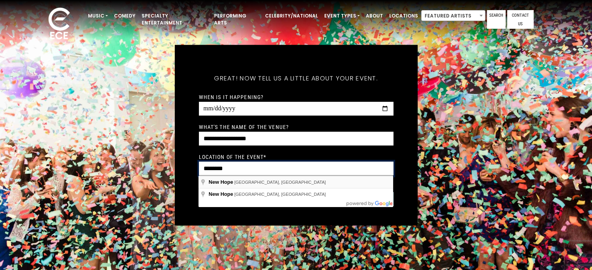  Describe the element at coordinates (236, 19) in the screenshot. I see `a: Performing Arts` at that location.